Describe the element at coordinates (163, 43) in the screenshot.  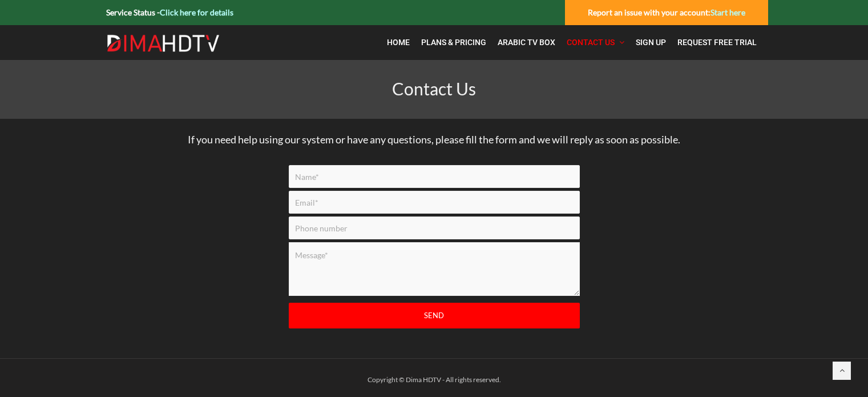
I see `img: Dima HDTV` at that location.